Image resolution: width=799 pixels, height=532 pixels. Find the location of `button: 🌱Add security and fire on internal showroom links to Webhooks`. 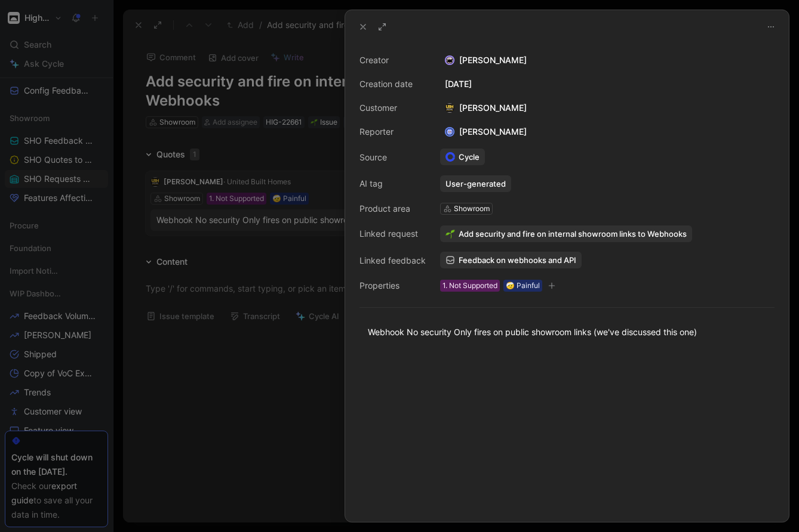

button: 🌱Add security and fire on internal showroom links to Webhooks is located at coordinates (566, 234).